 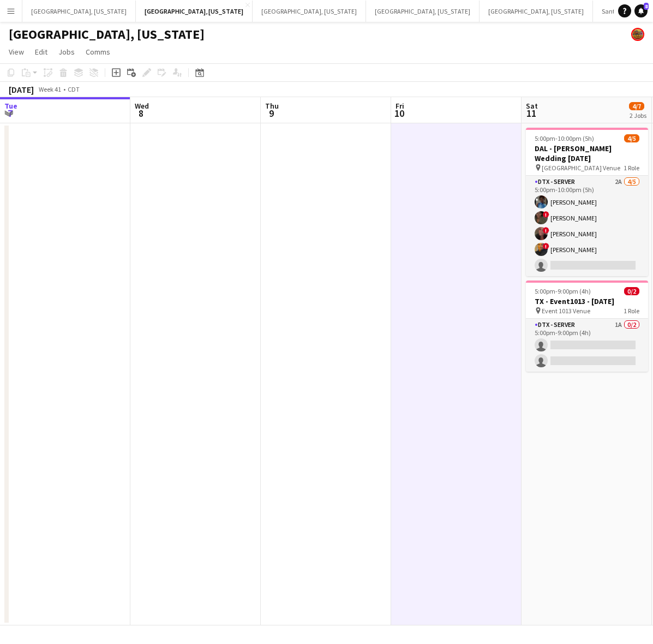 I want to click on span: 0/2, so click(x=632, y=291).